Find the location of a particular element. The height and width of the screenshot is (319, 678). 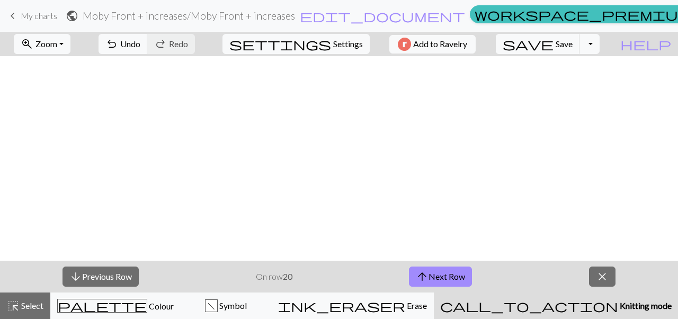

span: arrow_downward is located at coordinates (76, 277).